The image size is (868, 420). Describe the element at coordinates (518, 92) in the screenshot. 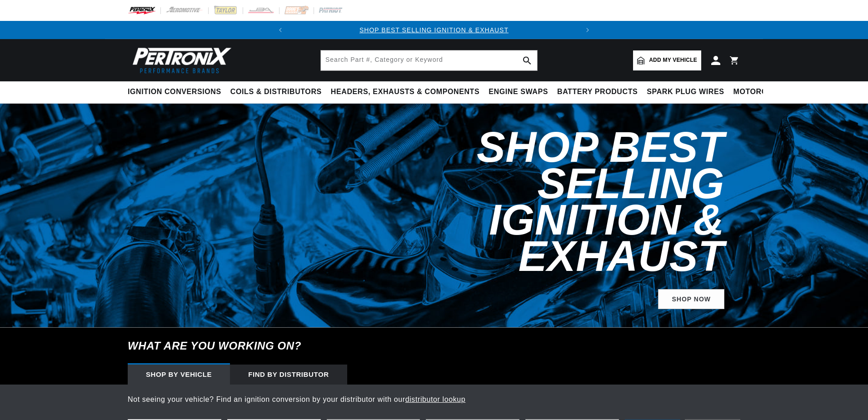

I see `summary: Engine Swaps` at that location.